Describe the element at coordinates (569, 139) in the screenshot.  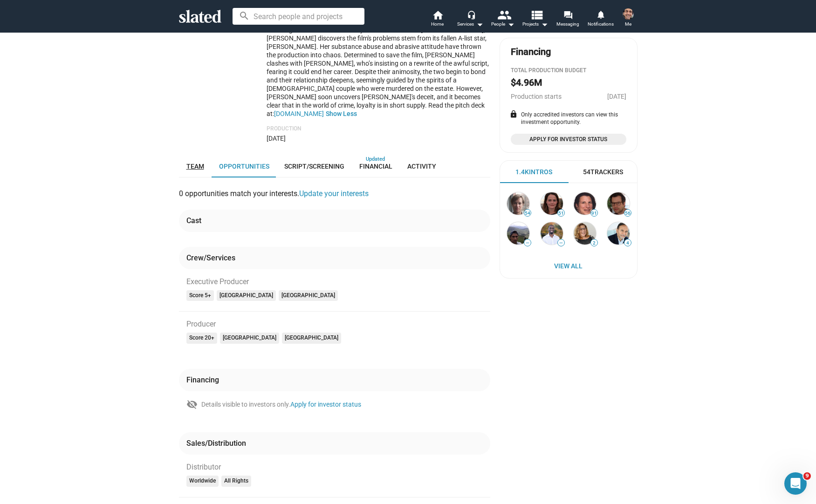
I see `span: Apply for Investor Status` at that location.